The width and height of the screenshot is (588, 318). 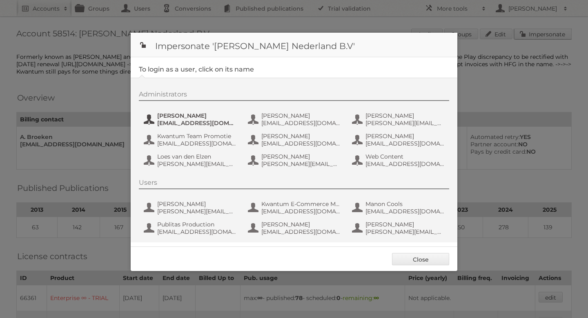 I want to click on span: Loes van den Elzen, so click(x=197, y=156).